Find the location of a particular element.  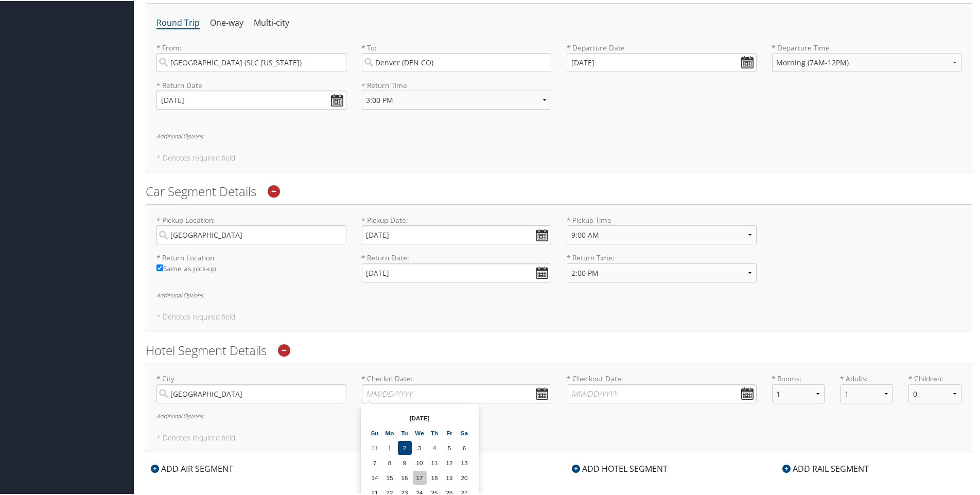

input: * Pickup Date: is located at coordinates (456, 233).